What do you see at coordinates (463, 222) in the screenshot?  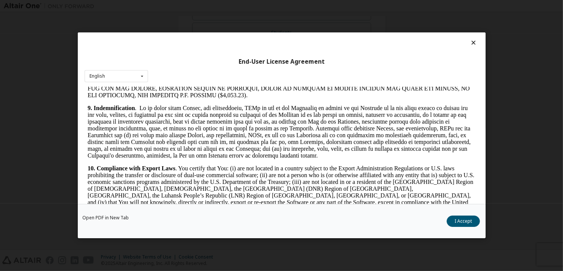 I see `button: I Accept` at bounding box center [463, 222].